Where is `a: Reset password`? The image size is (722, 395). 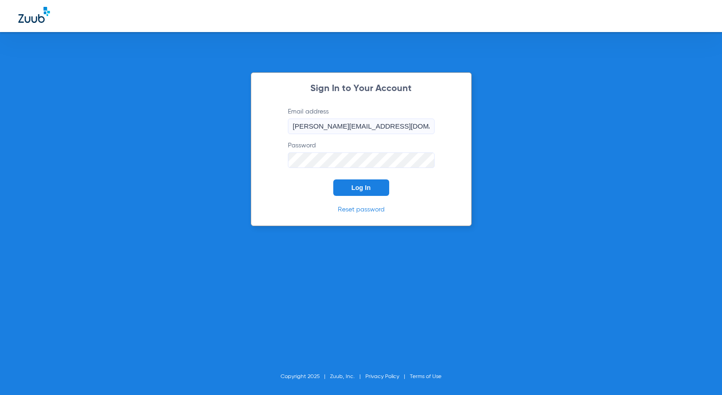 a: Reset password is located at coordinates (361, 210).